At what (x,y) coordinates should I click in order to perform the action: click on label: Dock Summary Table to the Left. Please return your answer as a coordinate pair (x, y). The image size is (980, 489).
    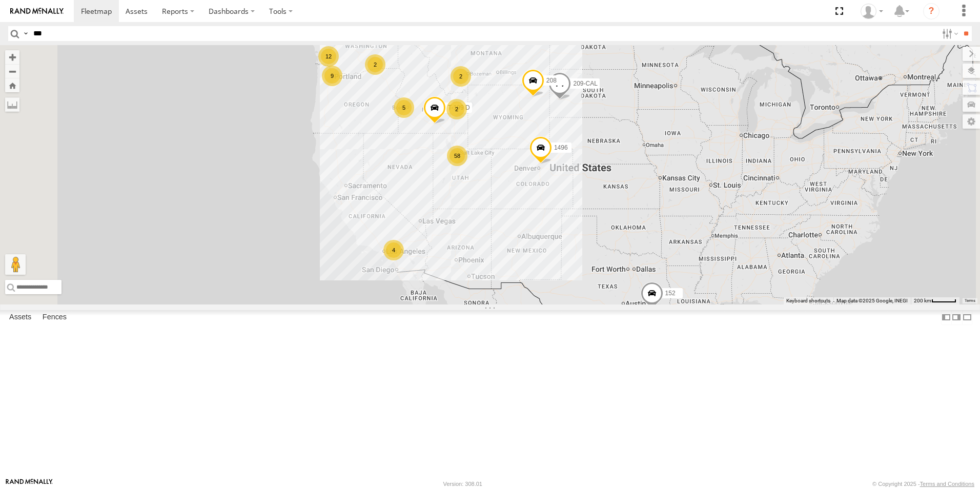
    Looking at the image, I should click on (946, 317).